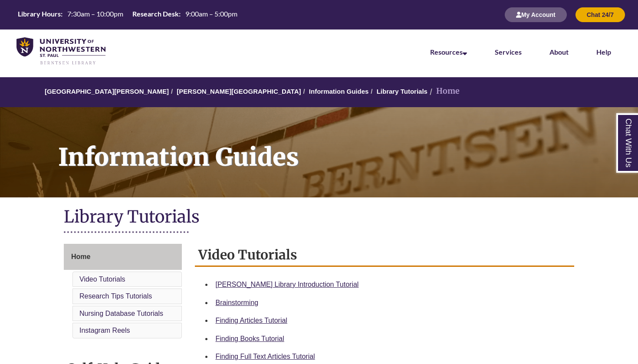 This screenshot has width=638, height=364. I want to click on li: Home, so click(444, 91).